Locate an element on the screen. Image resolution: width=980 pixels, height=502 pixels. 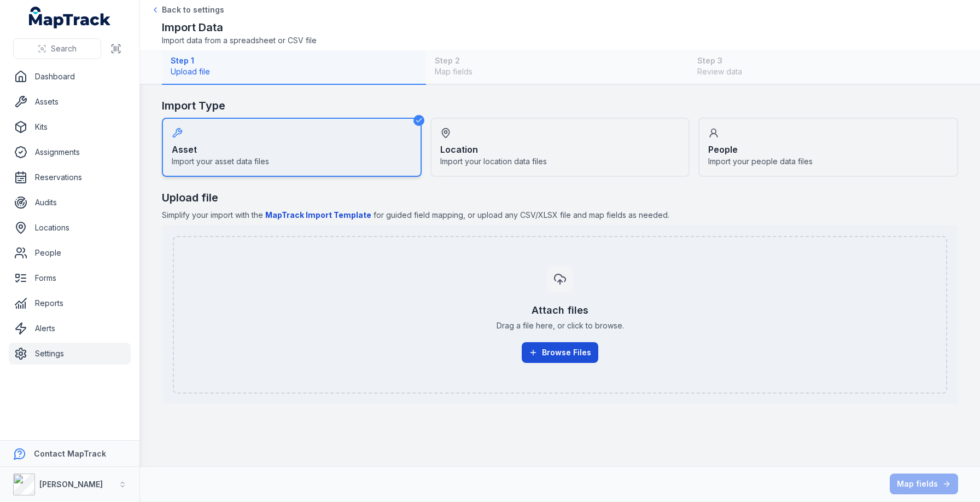
h3: Attach files is located at coordinates (560, 310).